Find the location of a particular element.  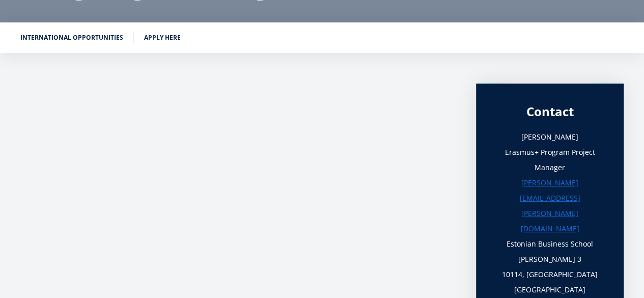

p: Erasmus+ Program Project Manager is located at coordinates (550, 160).